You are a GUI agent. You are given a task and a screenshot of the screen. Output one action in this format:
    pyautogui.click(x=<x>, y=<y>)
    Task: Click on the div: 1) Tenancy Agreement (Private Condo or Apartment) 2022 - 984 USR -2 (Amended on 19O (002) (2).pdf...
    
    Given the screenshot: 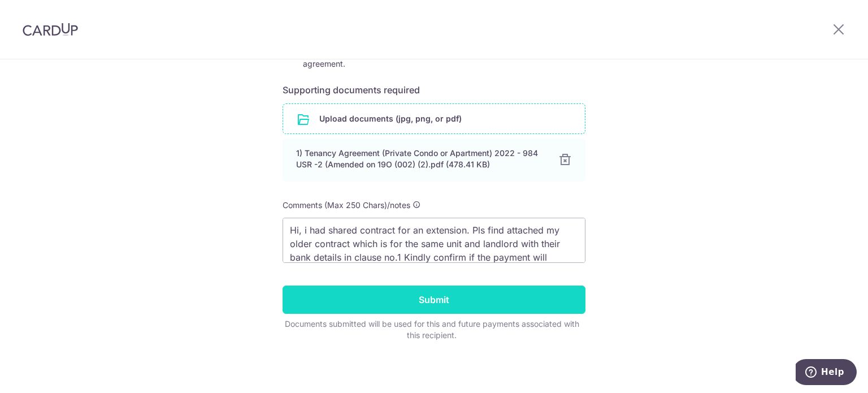 What is the action you would take?
    pyautogui.click(x=421, y=159)
    